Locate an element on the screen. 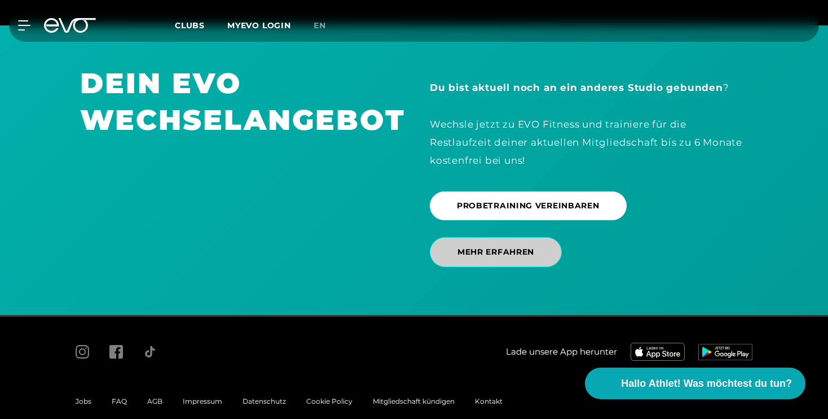 Image resolution: width=828 pixels, height=419 pixels. h1: DEIN EVO WECHSELANGEBOT is located at coordinates (239, 102).